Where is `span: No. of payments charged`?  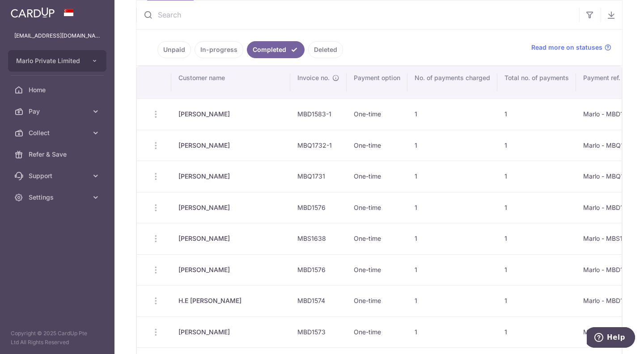
span: No. of payments charged is located at coordinates (452, 78).